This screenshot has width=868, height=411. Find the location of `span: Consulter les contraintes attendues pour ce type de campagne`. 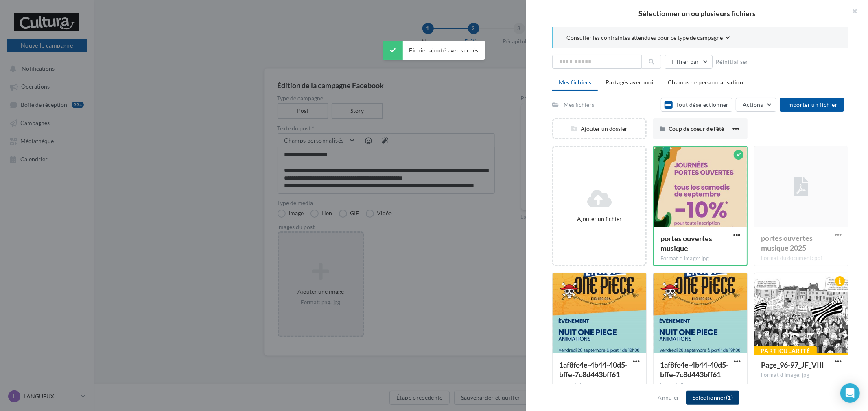

span: Consulter les contraintes attendues pour ce type de campagne is located at coordinates (644, 38).